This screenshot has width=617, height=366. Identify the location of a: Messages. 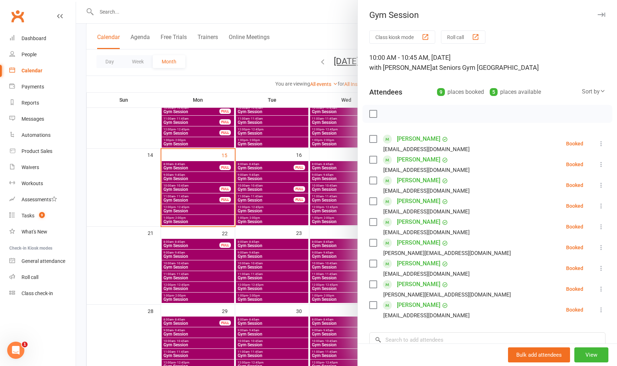
(42, 119).